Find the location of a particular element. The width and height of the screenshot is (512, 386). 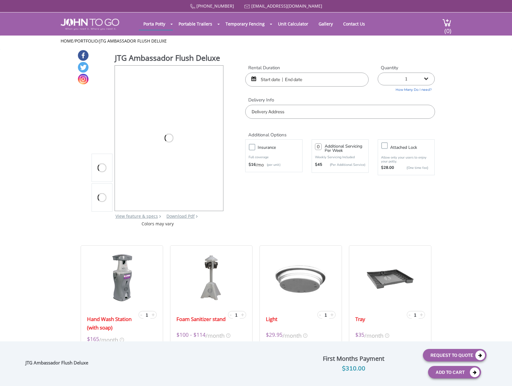

a: Unit Calculator is located at coordinates (293, 24).